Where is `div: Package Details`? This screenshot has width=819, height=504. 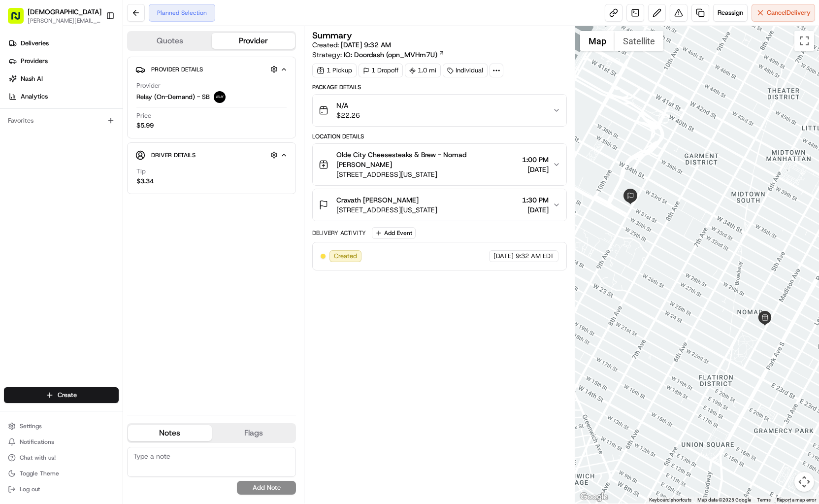
div: Package Details is located at coordinates (440, 87).